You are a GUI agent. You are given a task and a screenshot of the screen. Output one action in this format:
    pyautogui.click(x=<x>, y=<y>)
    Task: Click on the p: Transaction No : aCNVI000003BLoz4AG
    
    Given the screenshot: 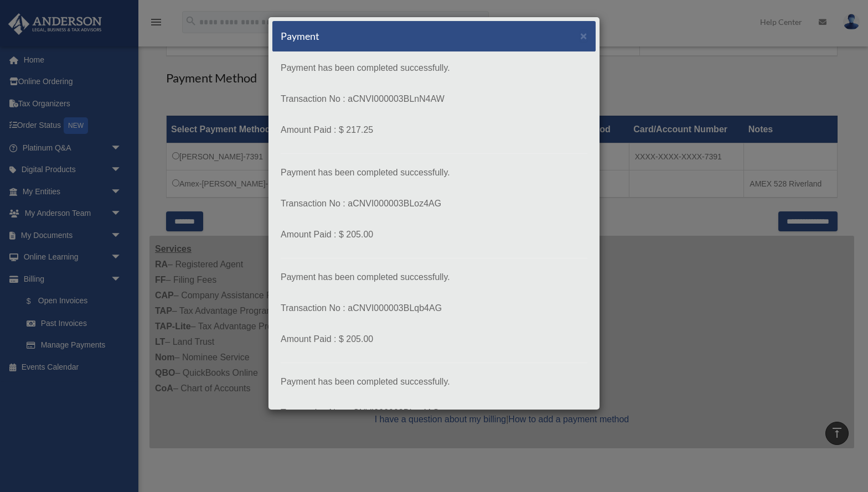 What is the action you would take?
    pyautogui.click(x=434, y=204)
    